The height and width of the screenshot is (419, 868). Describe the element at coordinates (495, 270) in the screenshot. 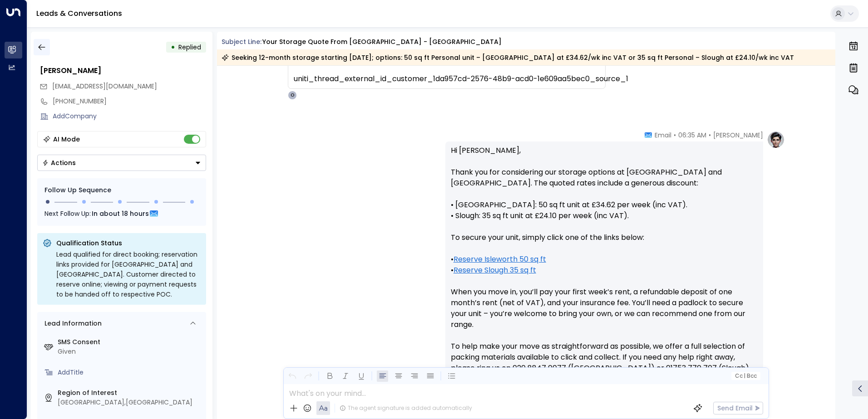

I see `a: Reserve Slough 35 sq ft` at that location.